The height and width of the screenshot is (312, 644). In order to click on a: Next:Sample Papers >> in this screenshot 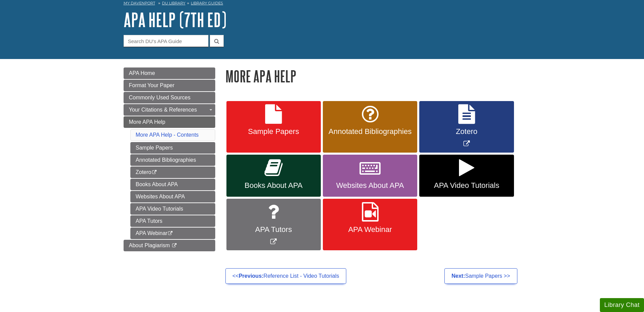, I will do `click(480, 276)`.